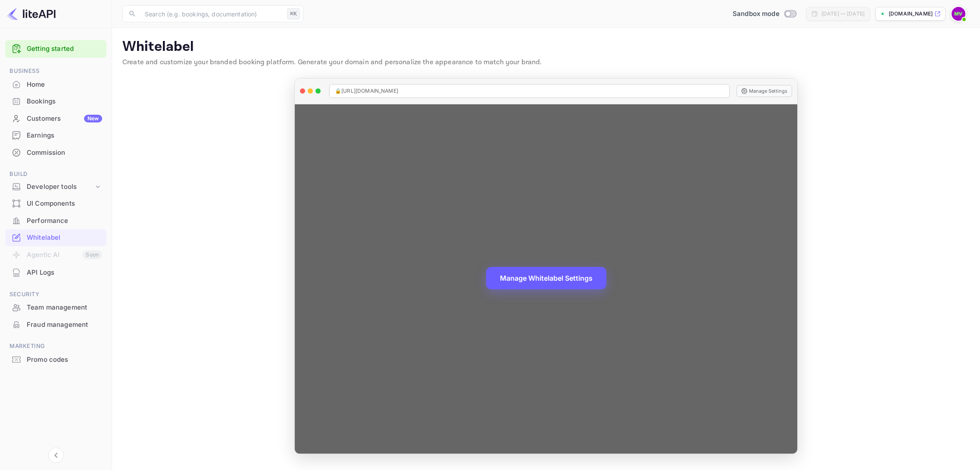 This screenshot has width=980, height=470. Describe the element at coordinates (756, 14) in the screenshot. I see `span: Sandbox mode` at that location.